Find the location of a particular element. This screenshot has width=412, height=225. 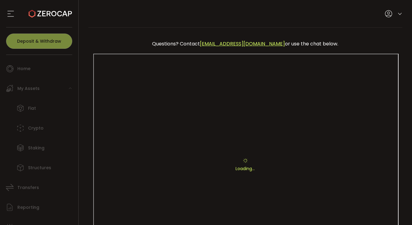

p: Loading... is located at coordinates (245, 168).